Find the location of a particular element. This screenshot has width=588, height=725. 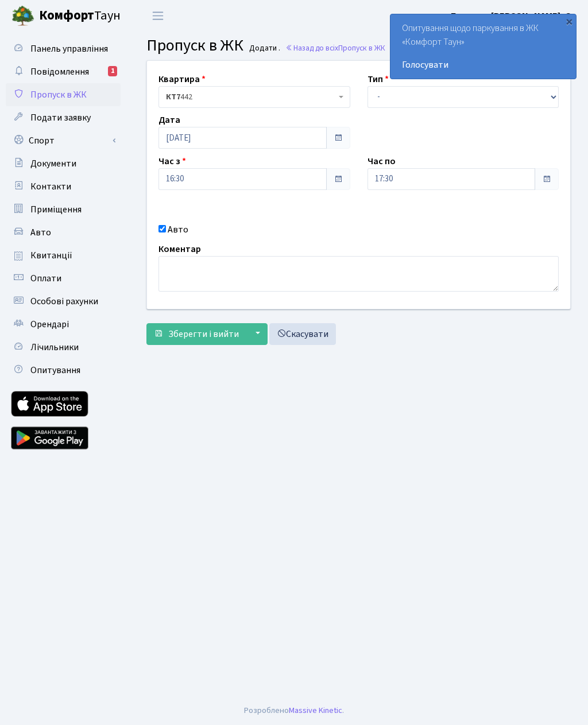

label: Тип is located at coordinates (377, 79).